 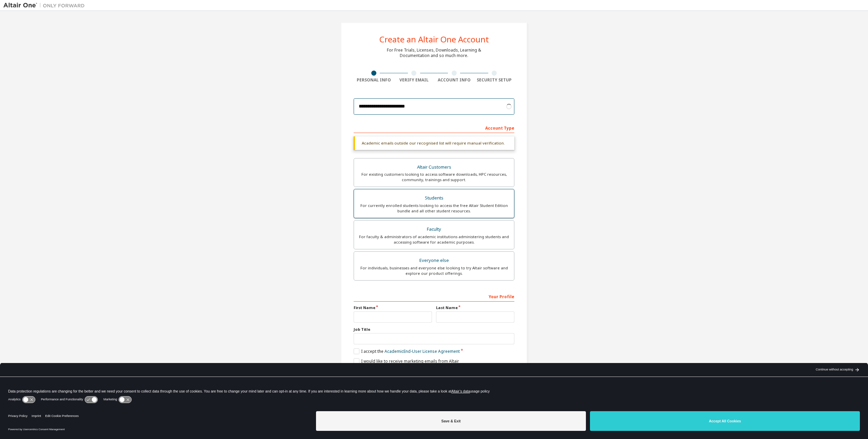 I want to click on label: Job Title, so click(x=434, y=330).